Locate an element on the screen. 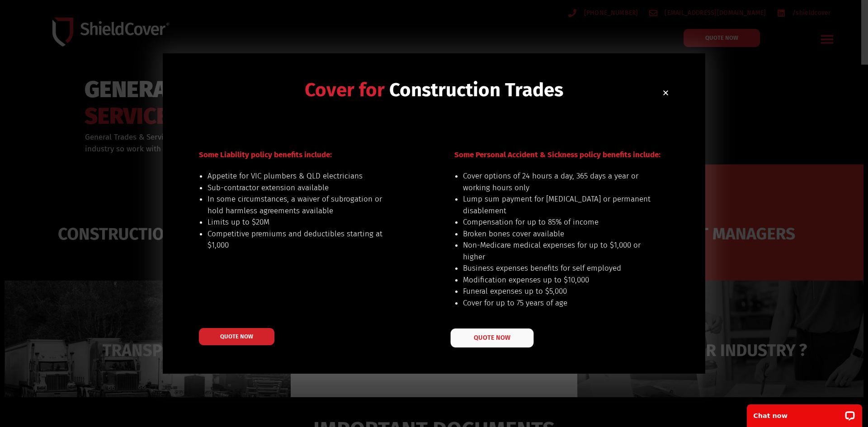 The image size is (868, 427). li: Appetite for VIC plumbers & QLD electricians is located at coordinates (301, 176).